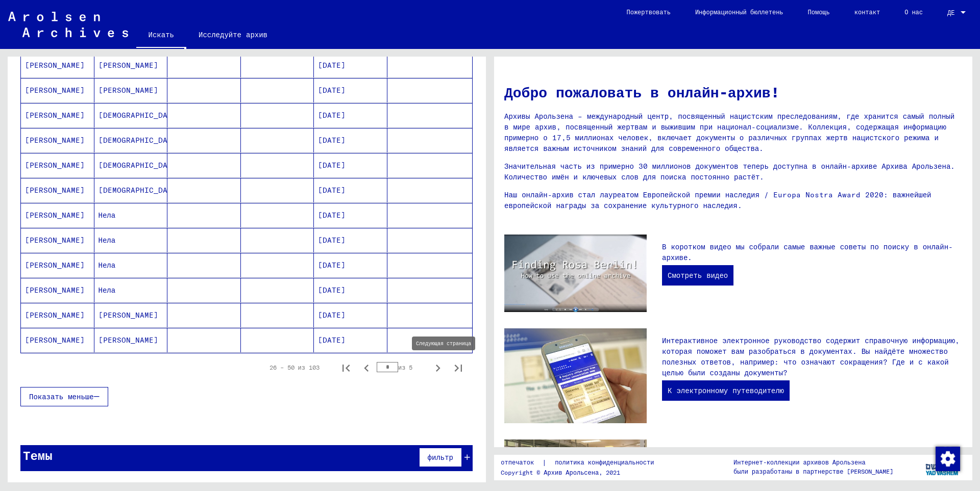 This screenshot has height=491, width=980. Describe the element at coordinates (698, 275) in the screenshot. I see `a: Смотреть видео` at that location.